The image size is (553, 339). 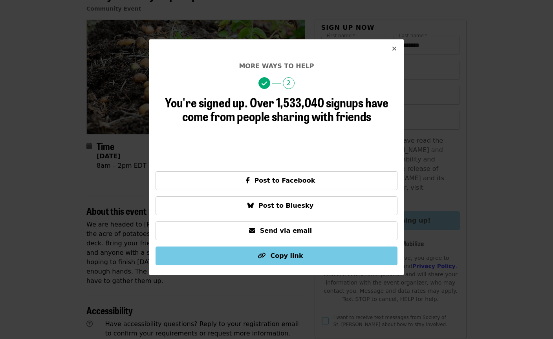 I want to click on button: Post to Facebook, so click(x=276, y=181).